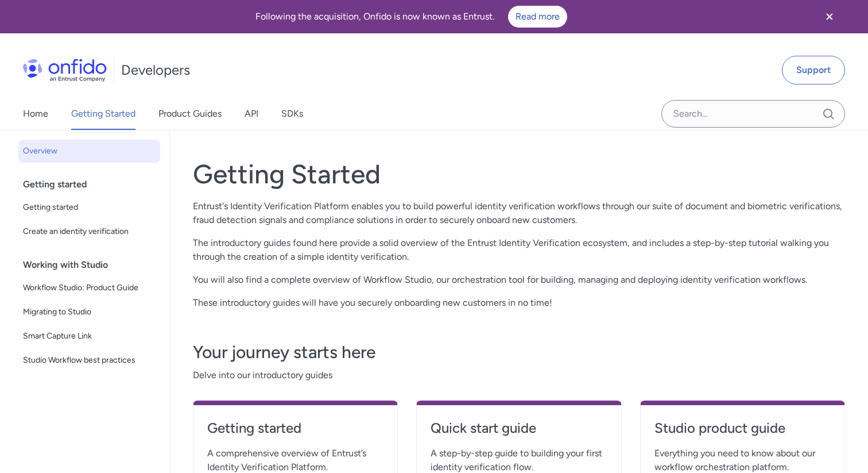 Image resolution: width=868 pixels, height=473 pixels. Describe the element at coordinates (411, 17) in the screenshot. I see `div: Following the acquisition, Onfido is now known as Entrust.` at that location.